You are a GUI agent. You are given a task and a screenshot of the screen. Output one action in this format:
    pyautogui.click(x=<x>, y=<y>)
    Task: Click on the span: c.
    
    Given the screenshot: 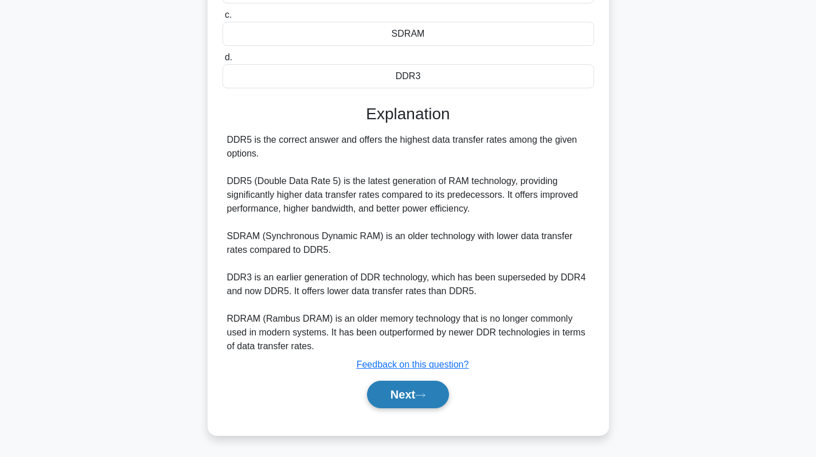 What is the action you would take?
    pyautogui.click(x=228, y=14)
    